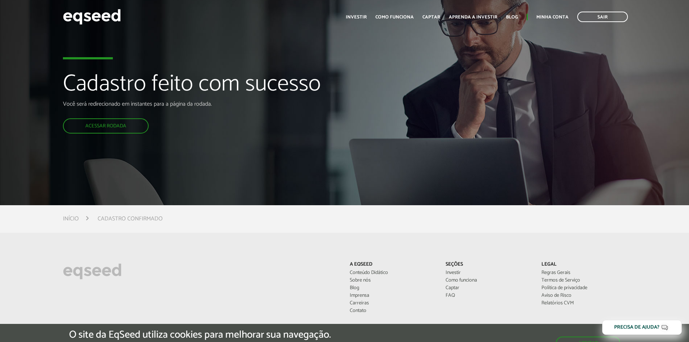 Image resolution: width=689 pixels, height=342 pixels. What do you see at coordinates (584, 303) in the screenshot?
I see `a: Relatórios CVM` at bounding box center [584, 303].